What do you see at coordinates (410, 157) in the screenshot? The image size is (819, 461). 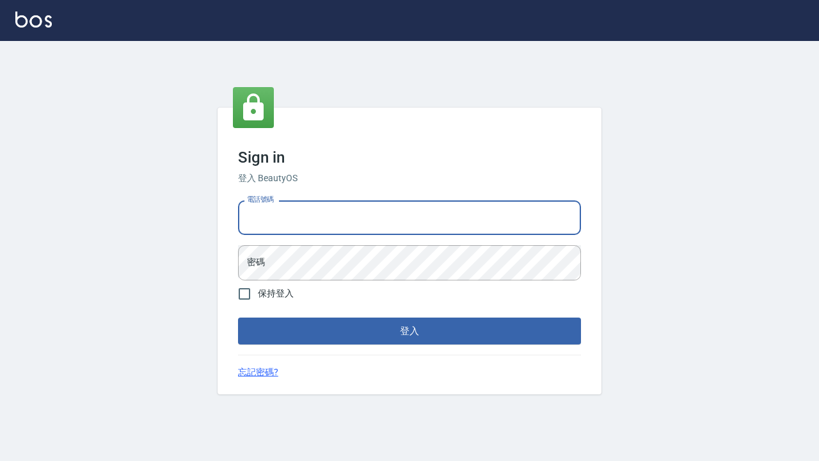 I see `h3: Sign in` at bounding box center [410, 157].